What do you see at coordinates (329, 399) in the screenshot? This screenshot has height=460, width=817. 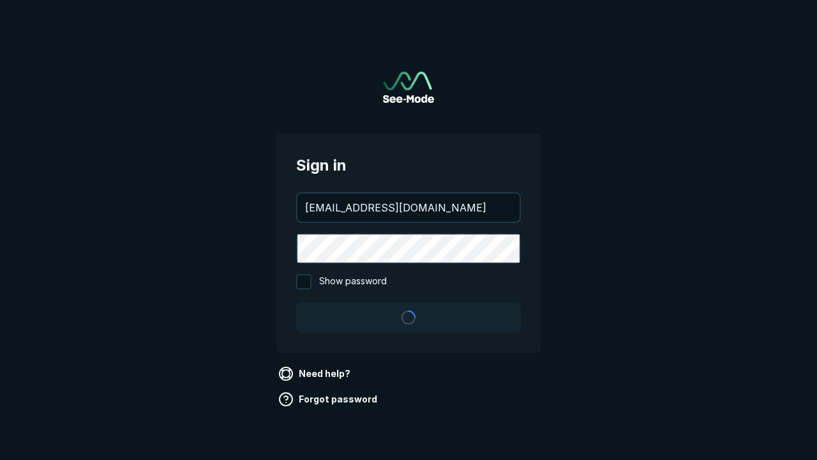 I see `a: Forgot password` at bounding box center [329, 399].